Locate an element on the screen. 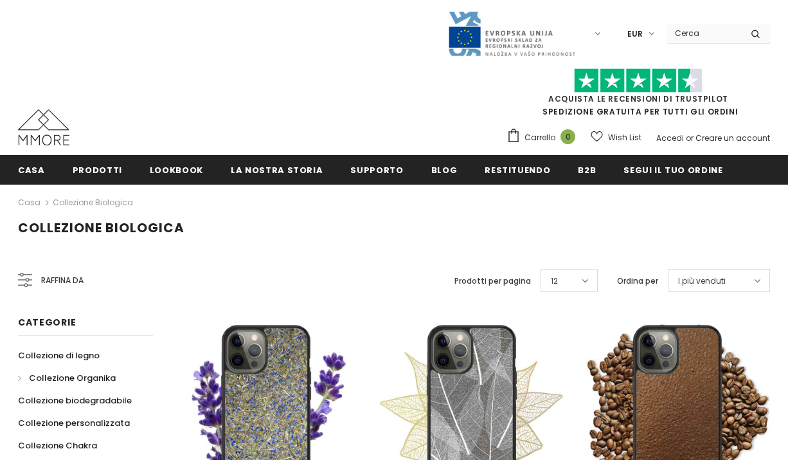 This screenshot has width=788, height=460. a: supporto is located at coordinates (377, 169).